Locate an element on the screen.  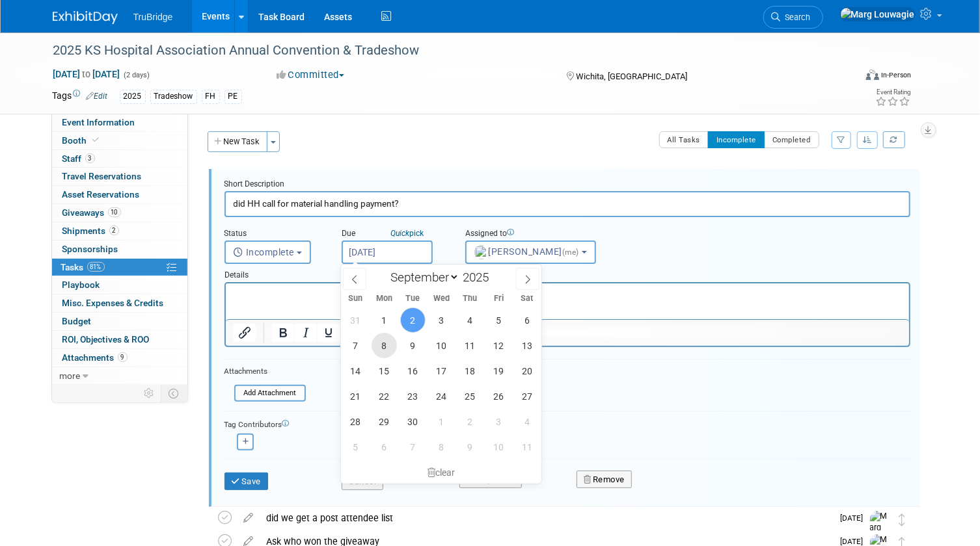
a: Shipments2 is located at coordinates (120, 231).